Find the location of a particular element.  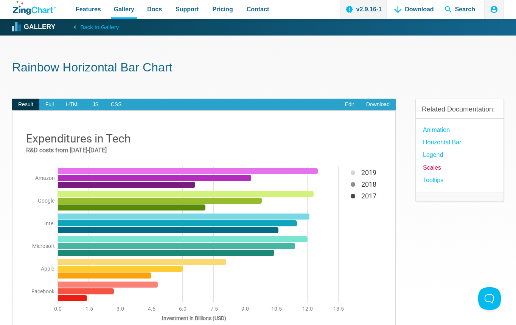

span: Gallery is located at coordinates (124, 9).